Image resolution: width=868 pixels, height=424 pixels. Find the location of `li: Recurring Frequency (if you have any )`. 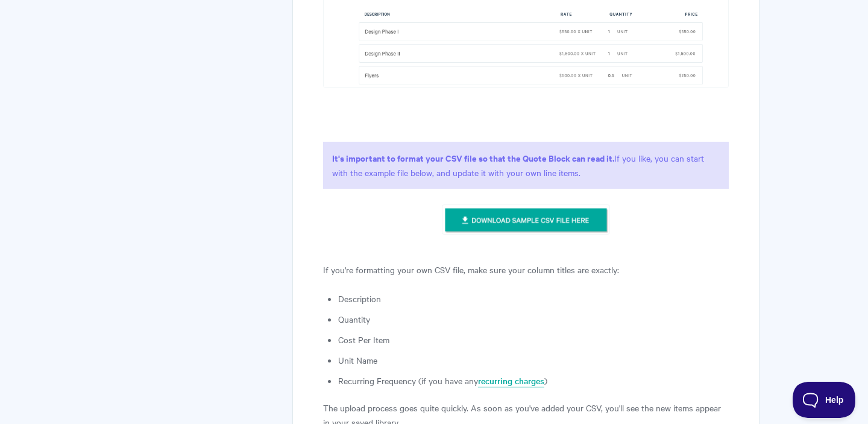

li: Recurring Frequency (if you have any ) is located at coordinates (533, 381).